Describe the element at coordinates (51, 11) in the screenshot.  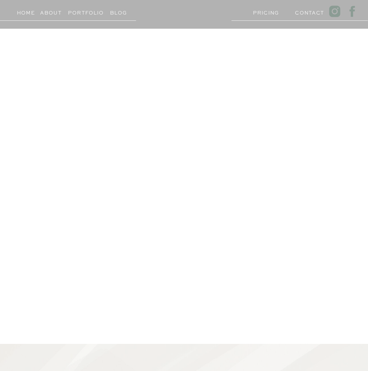
I see `a: About` at that location.